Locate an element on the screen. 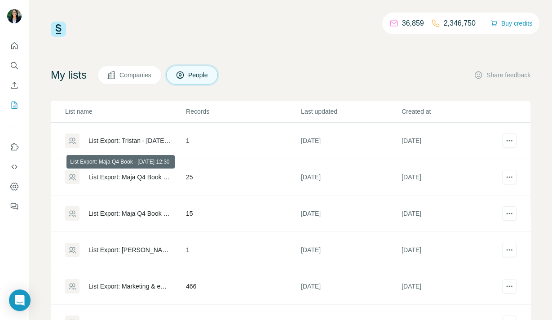 Image resolution: width=552 pixels, height=320 pixels. div: Open Intercom Messenger is located at coordinates (20, 300).